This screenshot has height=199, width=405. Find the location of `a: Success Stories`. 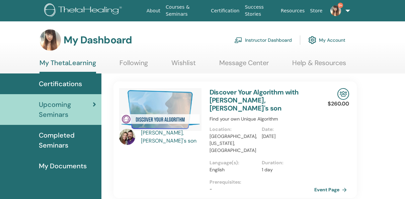

a: Success Stories is located at coordinates (260, 11).